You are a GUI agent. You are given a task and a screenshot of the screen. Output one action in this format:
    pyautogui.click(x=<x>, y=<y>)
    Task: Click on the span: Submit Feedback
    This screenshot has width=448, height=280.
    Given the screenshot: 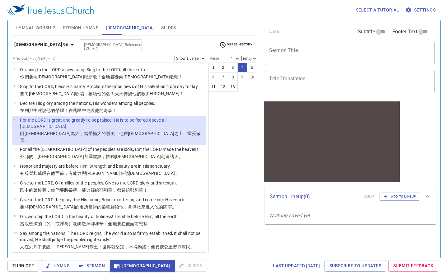 What is the action you would take?
    pyautogui.click(x=413, y=266)
    